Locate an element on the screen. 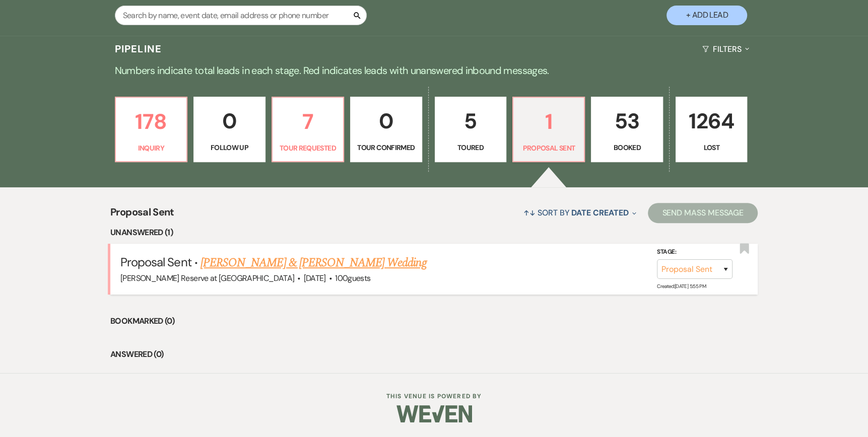 This screenshot has width=868, height=437. p: 7 is located at coordinates (308, 121).